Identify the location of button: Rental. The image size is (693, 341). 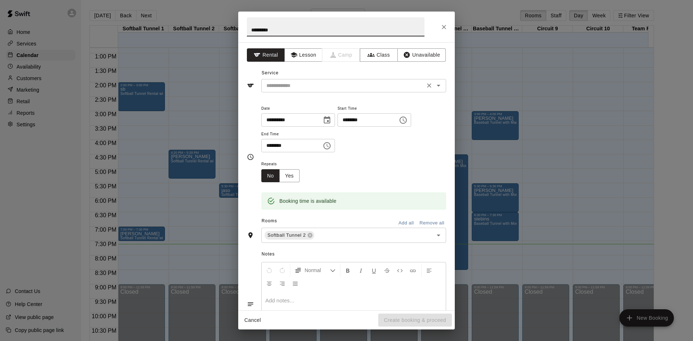
(266, 55).